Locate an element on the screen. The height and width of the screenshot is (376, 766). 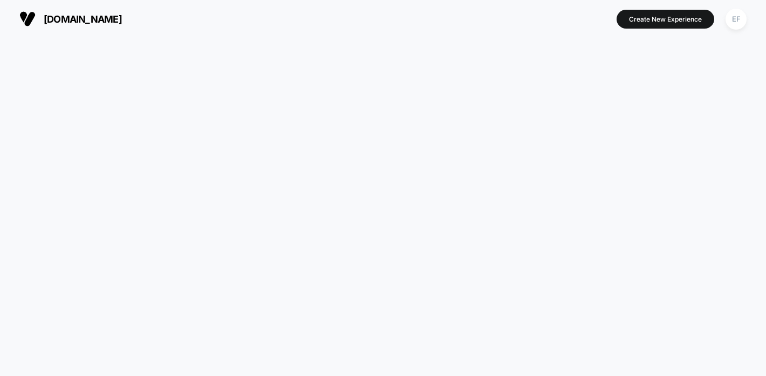
div: EF is located at coordinates (736, 19).